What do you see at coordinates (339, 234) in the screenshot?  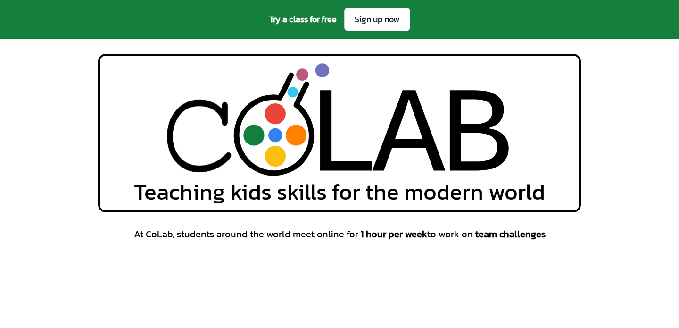 I see `span: At CoLab, students around the world meet online for to work on` at bounding box center [339, 234].